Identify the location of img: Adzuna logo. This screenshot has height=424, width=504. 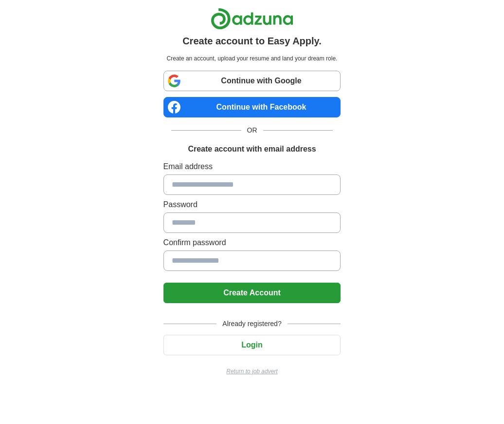
(252, 18).